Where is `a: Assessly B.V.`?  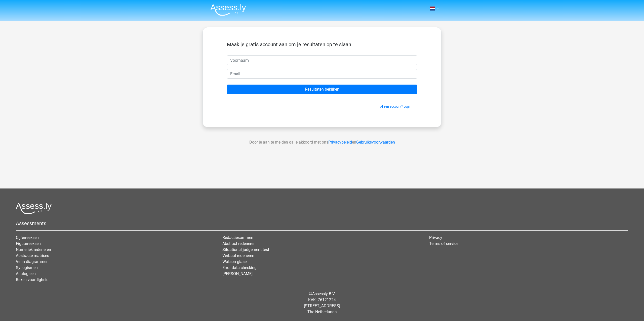
a: Assessly B.V. is located at coordinates (324, 294).